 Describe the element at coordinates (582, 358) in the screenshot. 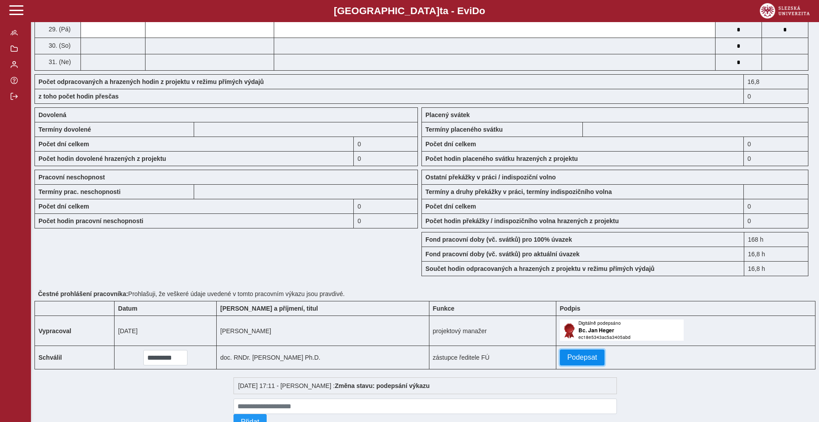

I see `button: Podepsat` at that location.